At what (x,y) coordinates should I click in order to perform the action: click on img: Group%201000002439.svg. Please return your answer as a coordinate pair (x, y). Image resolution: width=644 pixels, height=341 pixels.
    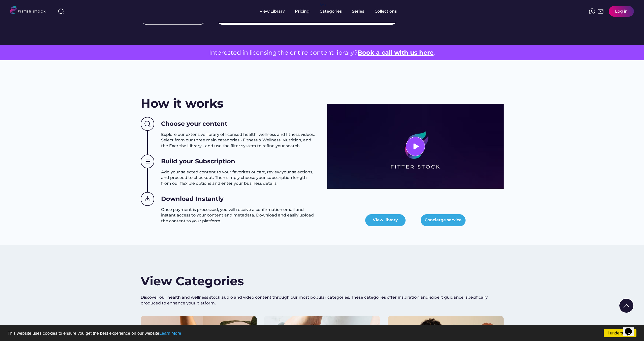
    Looking at the image, I should click on (148, 199).